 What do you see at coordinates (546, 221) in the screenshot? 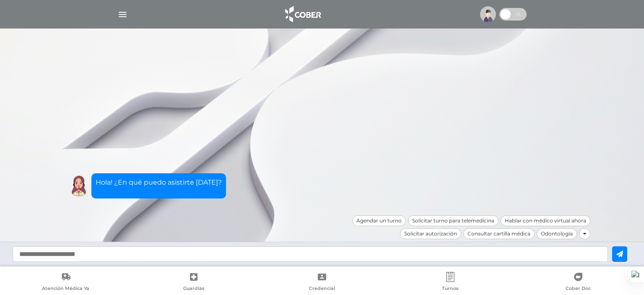
I see `div: Hablar con médico virtual ahora` at bounding box center [546, 221].